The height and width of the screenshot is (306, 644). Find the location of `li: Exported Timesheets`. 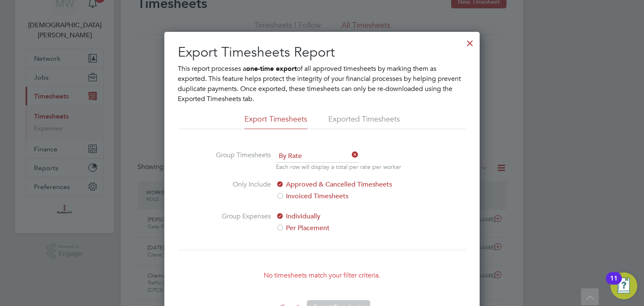

li: Exported Timesheets is located at coordinates (364, 122).